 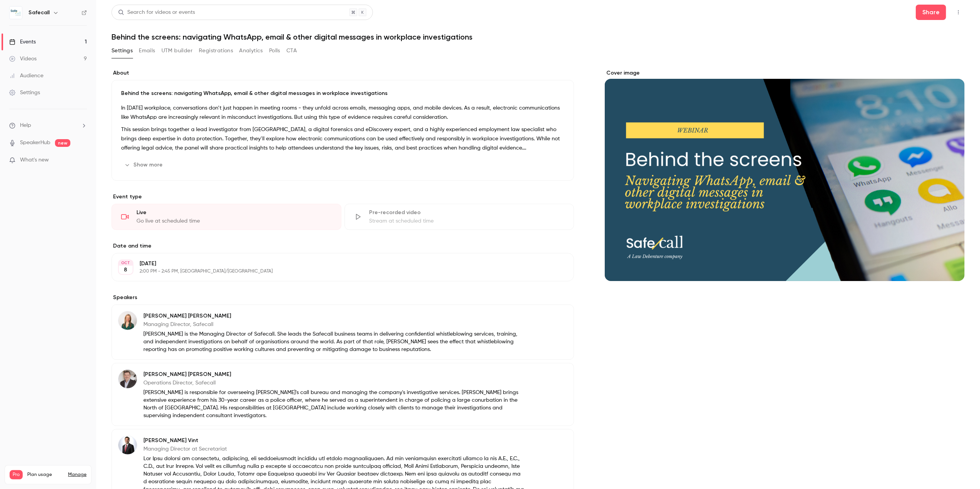 What do you see at coordinates (147, 51) in the screenshot?
I see `button: Emails` at bounding box center [147, 51].